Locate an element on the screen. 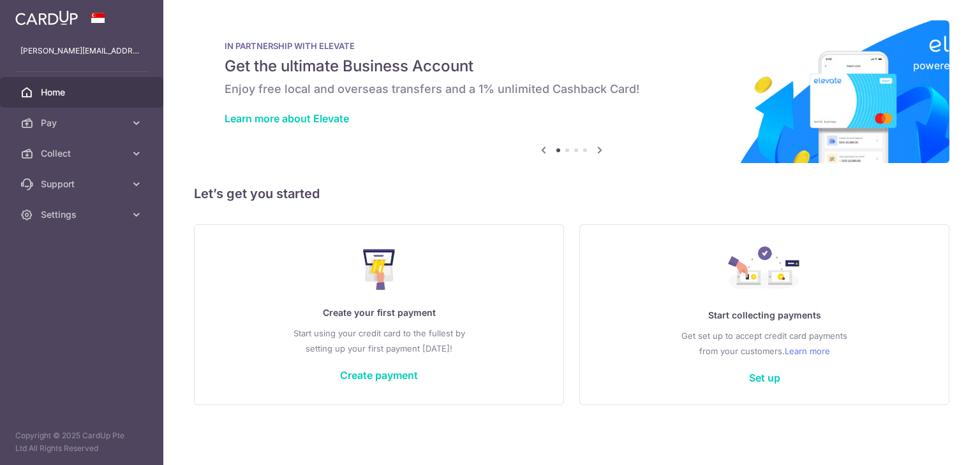 The height and width of the screenshot is (465, 980). a: Set up is located at coordinates (764, 378).